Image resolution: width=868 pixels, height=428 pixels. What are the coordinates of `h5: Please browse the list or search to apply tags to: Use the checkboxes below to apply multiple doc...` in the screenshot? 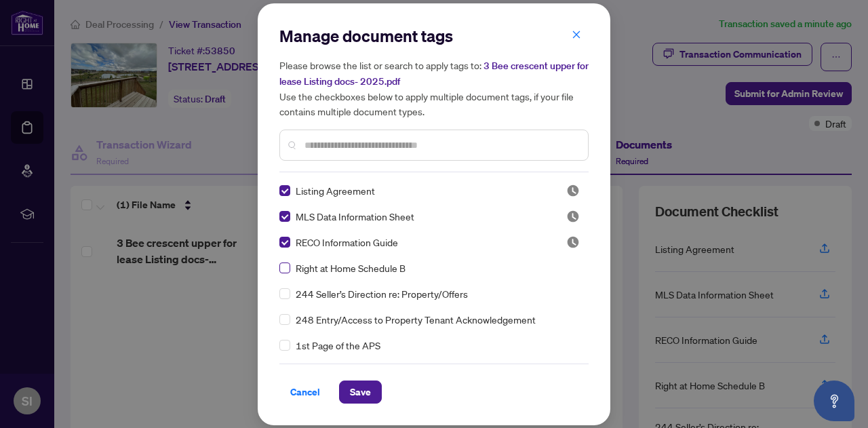 It's located at (434, 88).